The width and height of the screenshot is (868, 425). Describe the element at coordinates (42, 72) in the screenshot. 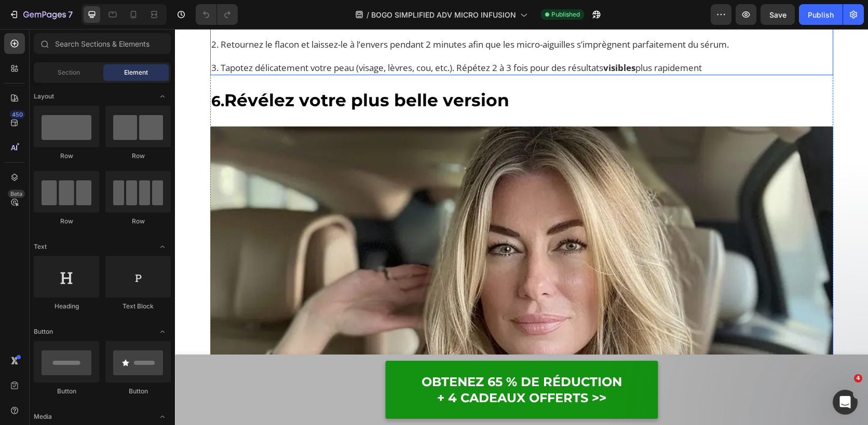

I see `span: 6.` at that location.